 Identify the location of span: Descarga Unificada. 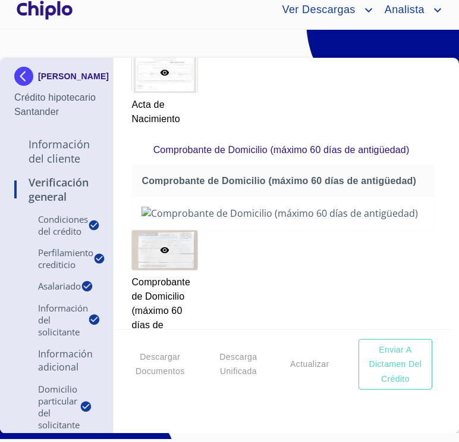
(239, 364).